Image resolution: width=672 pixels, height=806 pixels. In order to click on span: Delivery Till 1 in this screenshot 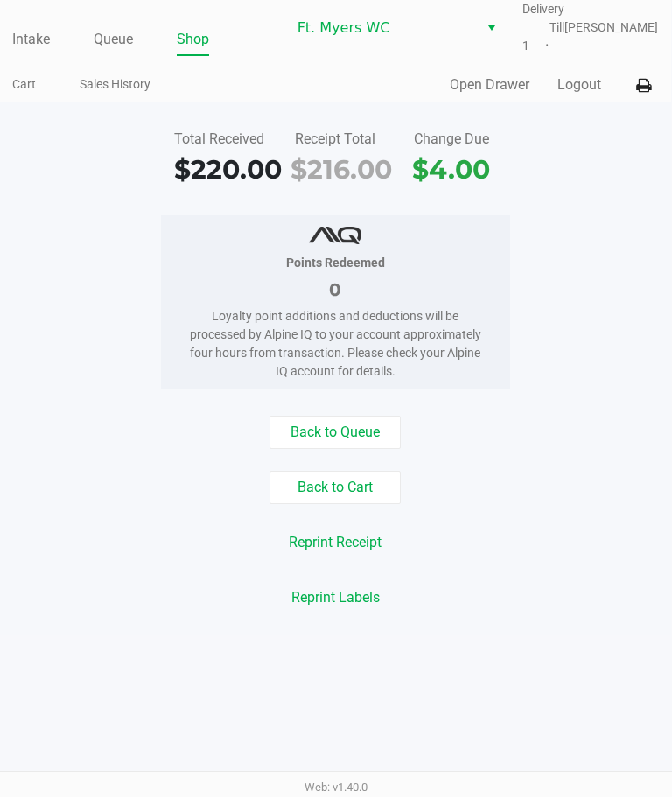, I will do `click(544, 36)`.